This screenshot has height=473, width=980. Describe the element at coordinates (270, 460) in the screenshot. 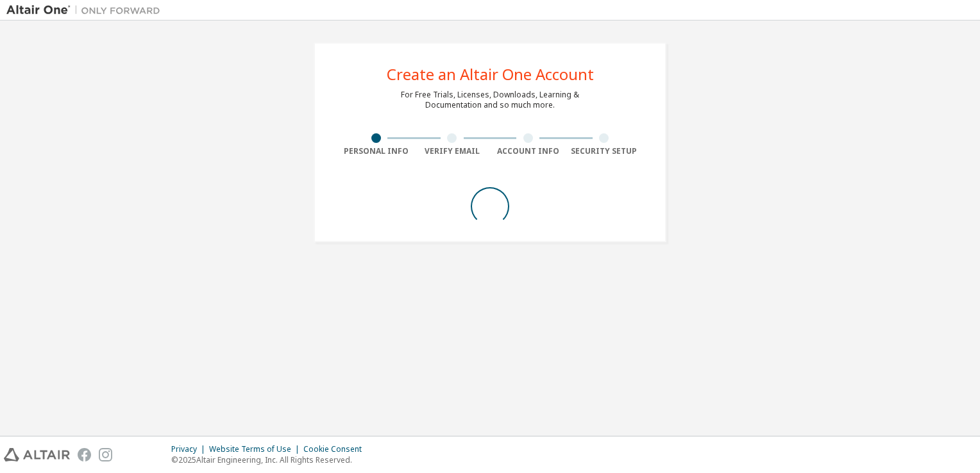

I see `p: © 2025 Altair Engineering, Inc. All Rights Reserved.` at that location.